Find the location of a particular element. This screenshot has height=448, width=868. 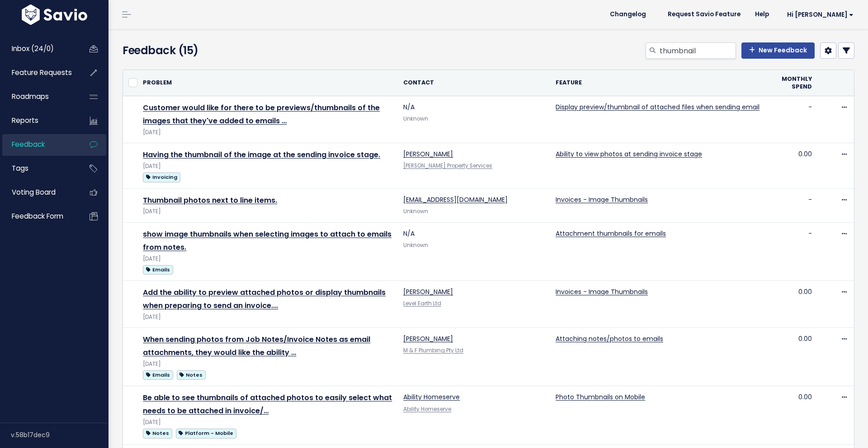

a: Request Savio Feature is located at coordinates (704, 15).